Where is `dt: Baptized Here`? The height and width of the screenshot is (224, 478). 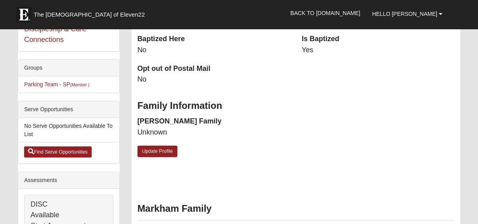
dt: Baptized Here is located at coordinates (214, 39).